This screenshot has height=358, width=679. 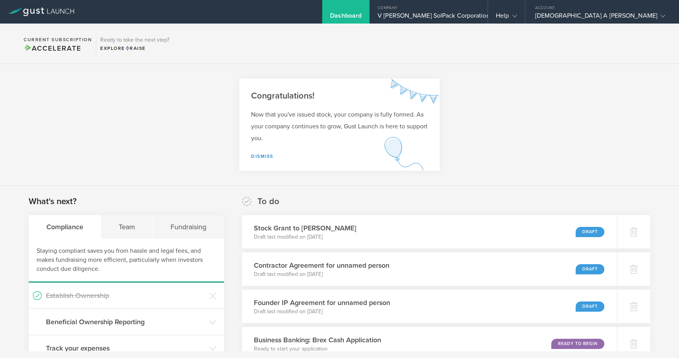 What do you see at coordinates (65, 227) in the screenshot?
I see `div: Compliance` at bounding box center [65, 227].